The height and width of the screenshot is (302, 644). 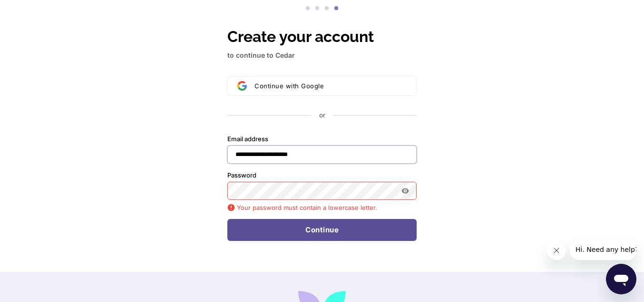 I want to click on h1: Create your account, so click(x=322, y=37).